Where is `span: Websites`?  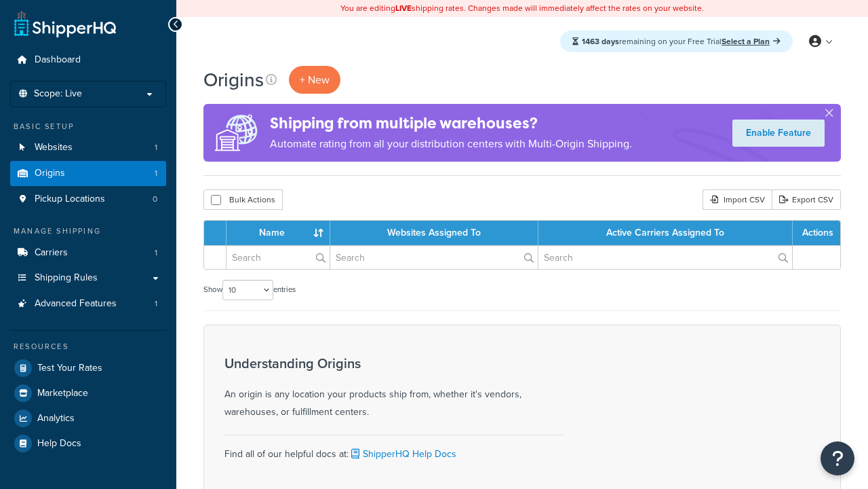 span: Websites is located at coordinates (54, 147).